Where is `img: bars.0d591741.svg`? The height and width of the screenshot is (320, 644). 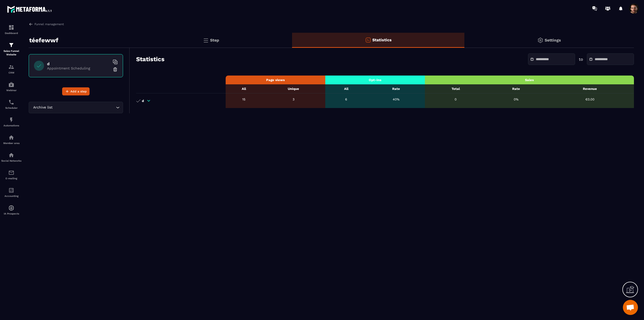 img: bars.0d591741.svg is located at coordinates (206, 40).